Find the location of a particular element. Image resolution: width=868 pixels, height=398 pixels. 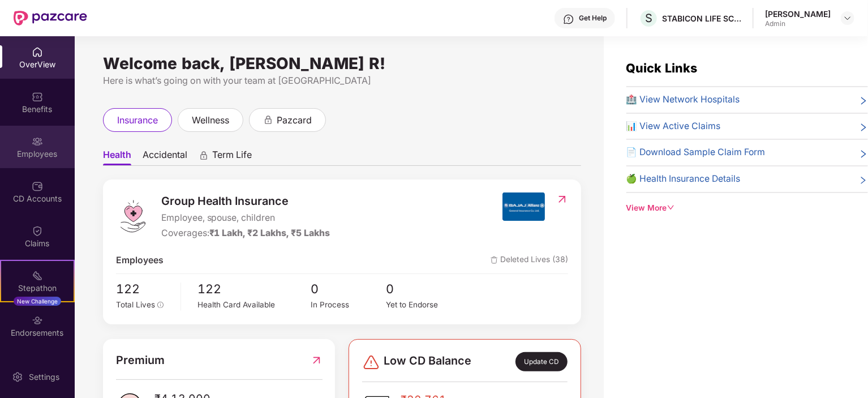

img: svg+xml;base64,PHN2ZyBpZD0iQmVuZWZpdHMiIHhtbG5zPSJodHRwOi8vd3d3LnczLm9yZy8yMDAwL3N2ZyIgd2lkdGg9Ij... is located at coordinates (38, 97).